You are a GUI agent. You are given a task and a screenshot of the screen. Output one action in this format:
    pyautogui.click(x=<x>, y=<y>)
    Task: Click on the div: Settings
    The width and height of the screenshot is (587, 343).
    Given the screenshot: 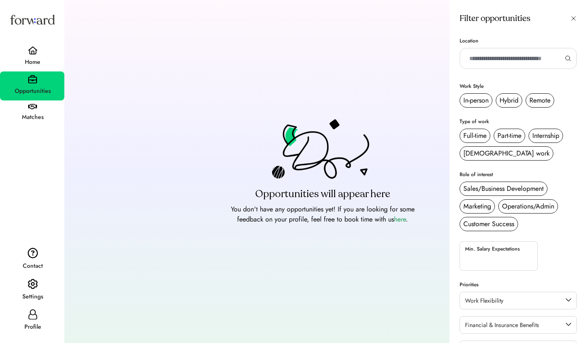 What is the action you would take?
    pyautogui.click(x=32, y=297)
    